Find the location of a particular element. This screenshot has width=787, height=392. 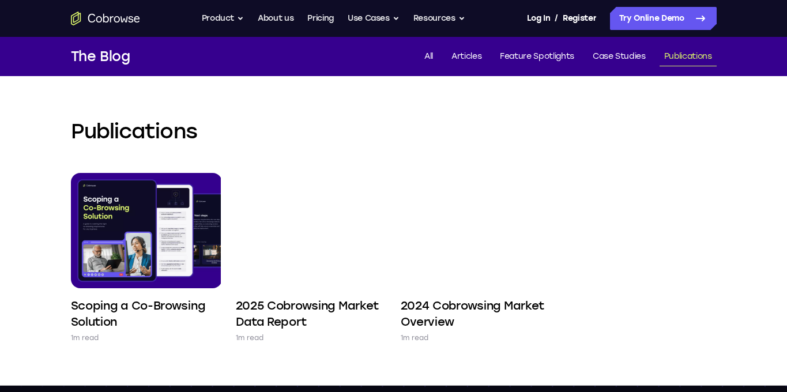

a: Go to the home page is located at coordinates (106, 18).